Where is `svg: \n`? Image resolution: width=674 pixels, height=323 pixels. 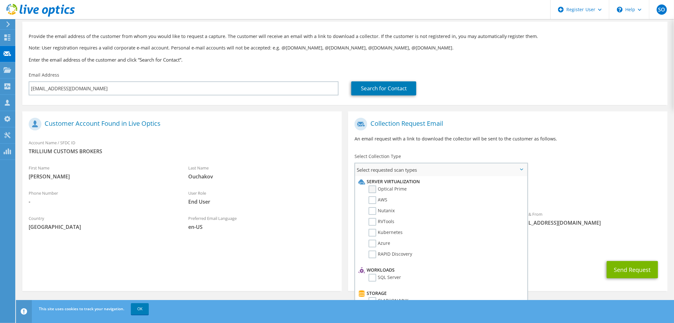 svg: \n is located at coordinates (620, 10).